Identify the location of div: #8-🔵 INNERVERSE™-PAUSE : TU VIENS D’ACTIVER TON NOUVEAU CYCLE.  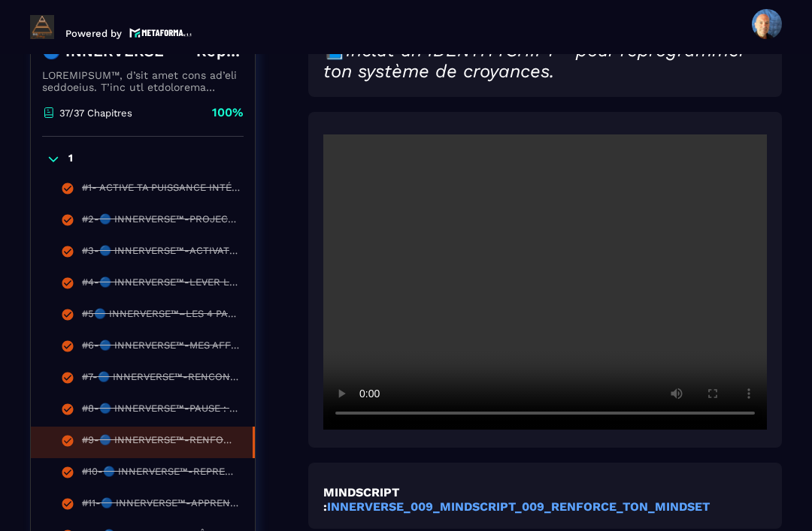
(160, 411).